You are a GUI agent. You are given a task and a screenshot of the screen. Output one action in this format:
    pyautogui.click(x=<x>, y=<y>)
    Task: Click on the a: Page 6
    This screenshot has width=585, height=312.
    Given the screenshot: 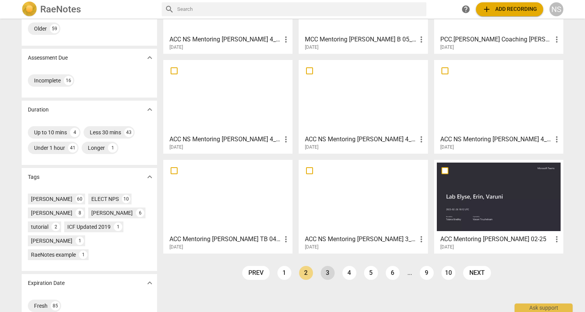 What is the action you would take?
    pyautogui.click(x=392, y=273)
    